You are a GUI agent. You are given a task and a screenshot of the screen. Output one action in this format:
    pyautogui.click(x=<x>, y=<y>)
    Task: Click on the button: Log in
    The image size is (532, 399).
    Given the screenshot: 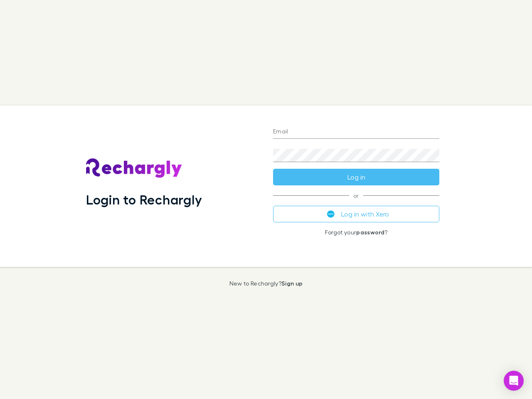 What is the action you would take?
    pyautogui.click(x=356, y=177)
    